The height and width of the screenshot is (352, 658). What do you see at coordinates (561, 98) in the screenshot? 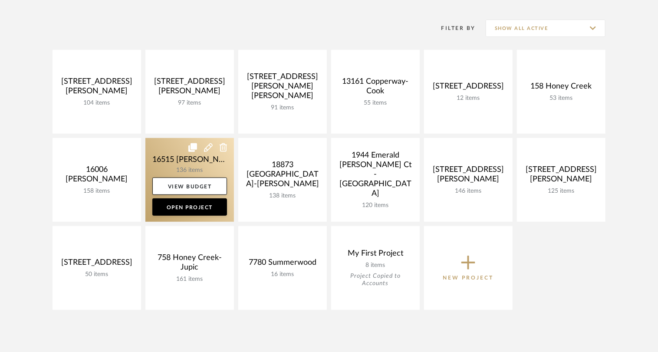
I see `div: 53 items` at bounding box center [561, 98].